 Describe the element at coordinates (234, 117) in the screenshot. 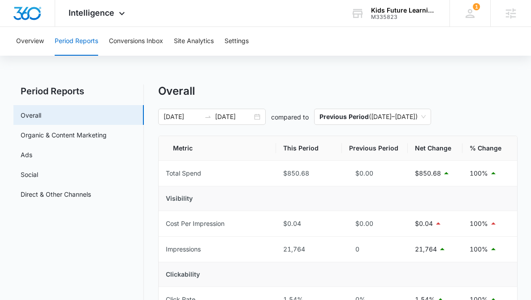

I see `input: End date` at that location.